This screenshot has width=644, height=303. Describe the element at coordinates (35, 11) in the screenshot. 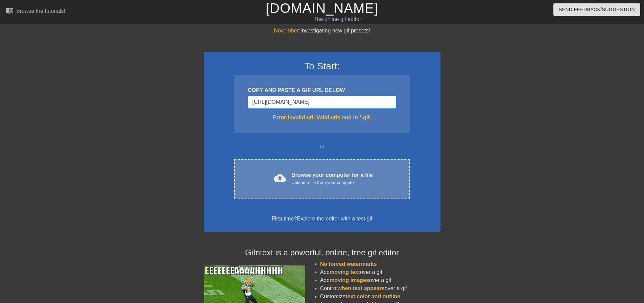

I see `a: Browse the tutorials!` at that location.